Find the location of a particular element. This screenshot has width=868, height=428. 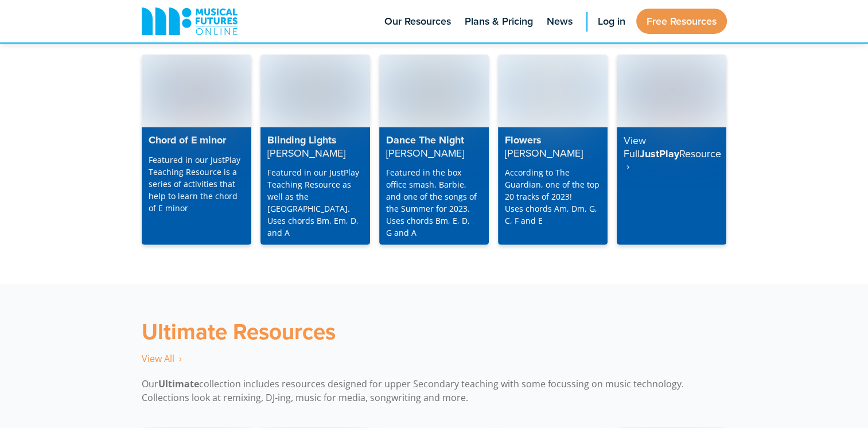

h4: Dance The Night is located at coordinates (434, 147).